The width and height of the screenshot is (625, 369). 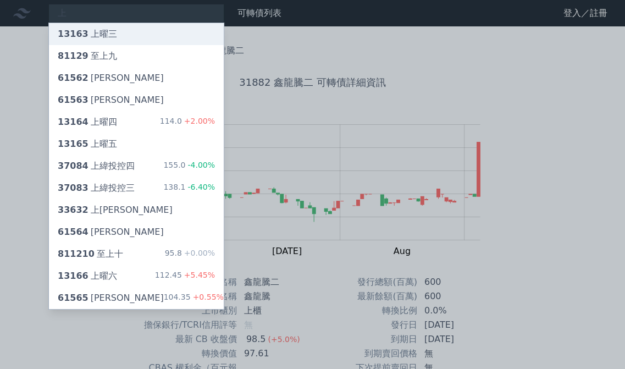 I want to click on span: -4.00%, so click(x=200, y=165).